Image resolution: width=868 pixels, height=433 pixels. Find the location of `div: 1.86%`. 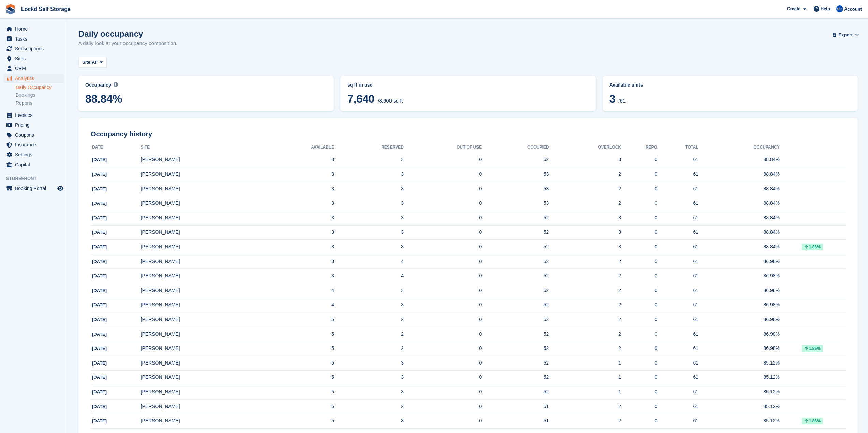

div: 1.86% is located at coordinates (812, 421).